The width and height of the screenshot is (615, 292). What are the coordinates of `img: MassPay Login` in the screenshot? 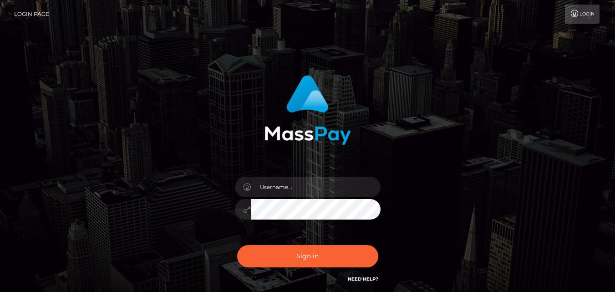 It's located at (308, 110).